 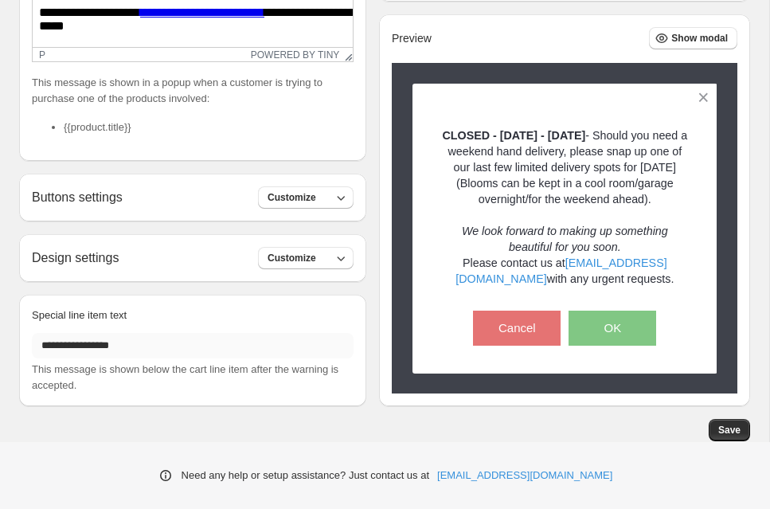 What do you see at coordinates (346, 54) in the screenshot?
I see `div: Resize` at bounding box center [346, 54].